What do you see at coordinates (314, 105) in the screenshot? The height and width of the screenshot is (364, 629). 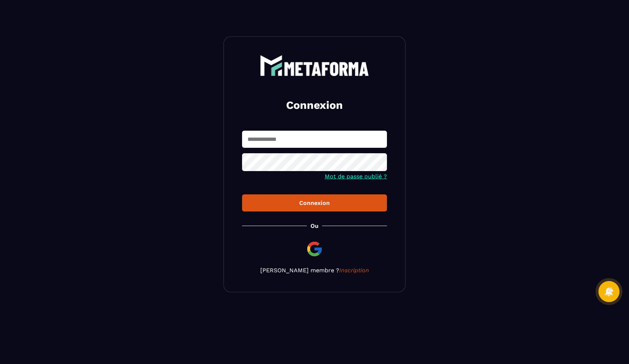 I see `h2: Connexion` at bounding box center [314, 105].